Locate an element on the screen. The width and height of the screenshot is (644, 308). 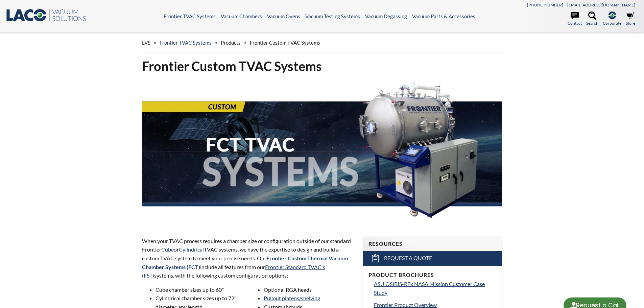
h4: Product Brochures is located at coordinates (433, 275).